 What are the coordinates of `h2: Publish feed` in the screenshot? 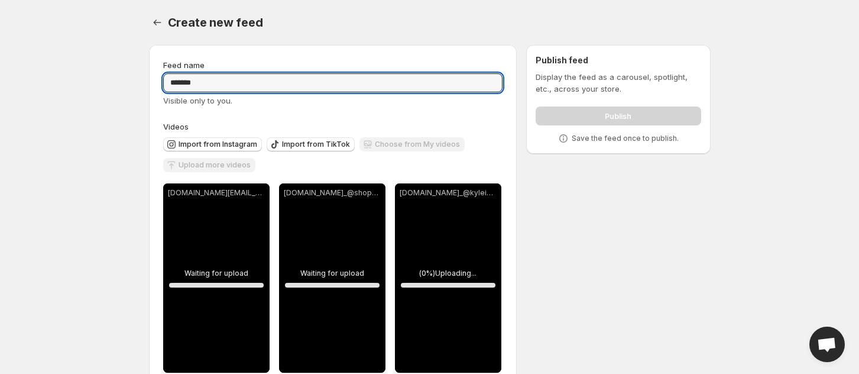 It's located at (618, 60).